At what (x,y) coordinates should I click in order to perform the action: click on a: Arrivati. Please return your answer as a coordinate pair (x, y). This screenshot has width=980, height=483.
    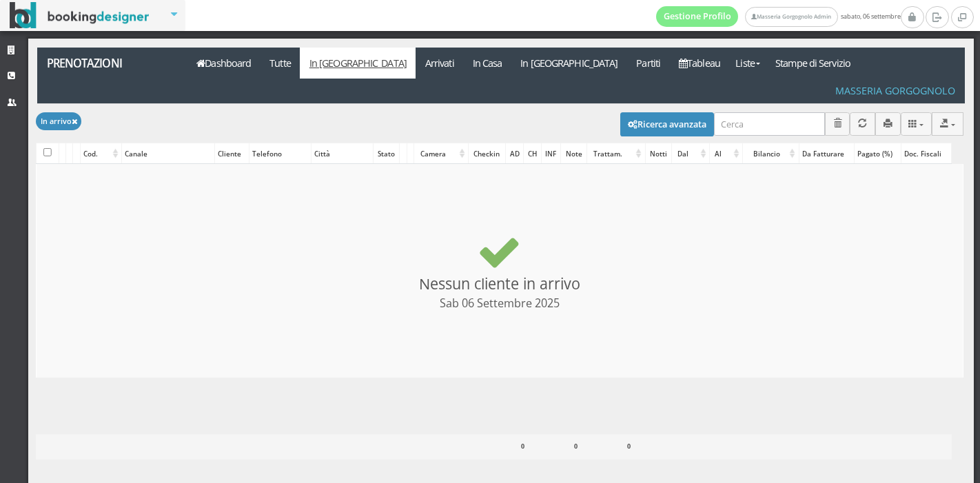
    Looking at the image, I should click on (439, 62).